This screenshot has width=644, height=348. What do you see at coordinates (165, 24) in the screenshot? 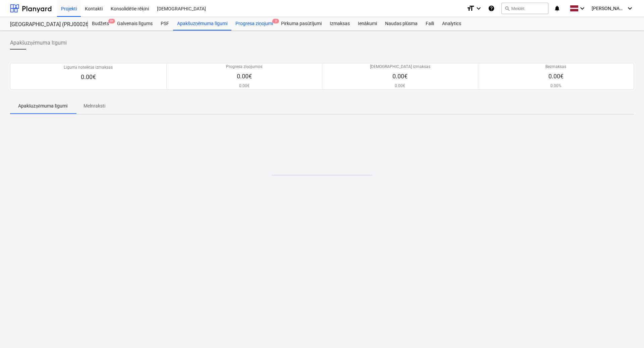
I see `div: PSF` at bounding box center [165, 24].